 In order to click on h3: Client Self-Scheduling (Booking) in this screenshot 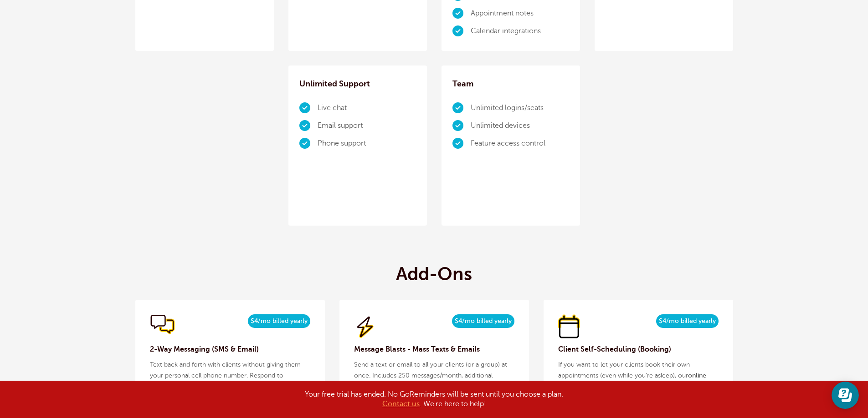, I will do `click(639, 349)`.